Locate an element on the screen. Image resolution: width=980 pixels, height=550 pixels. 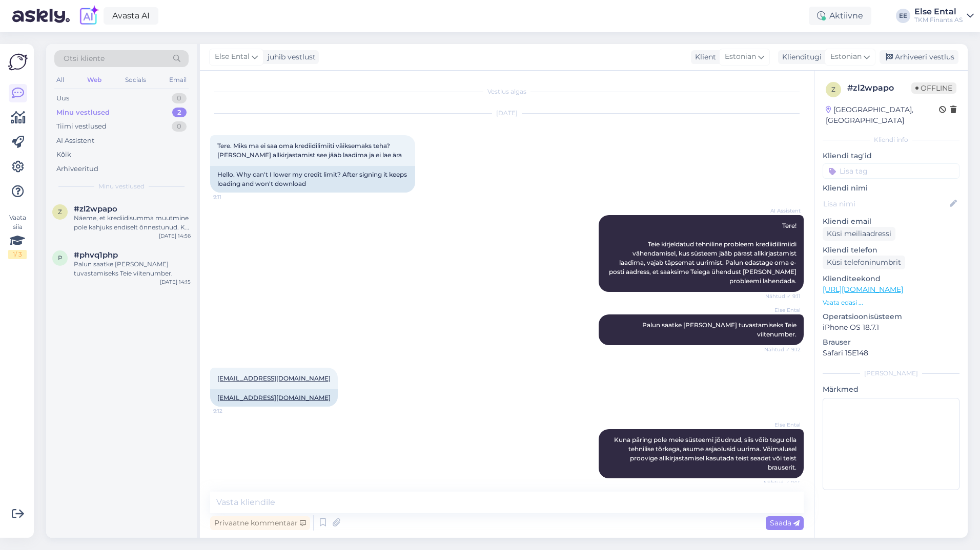
span: #phvq1php is located at coordinates (96, 255).